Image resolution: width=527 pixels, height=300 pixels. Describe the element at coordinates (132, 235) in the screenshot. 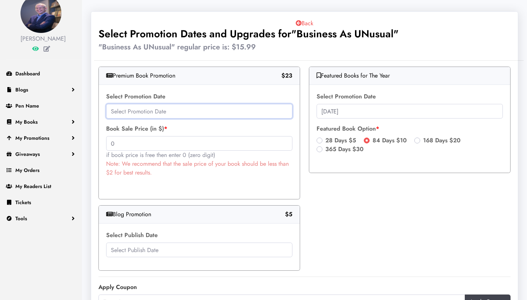

I see `label: Select Publish Date` at that location.